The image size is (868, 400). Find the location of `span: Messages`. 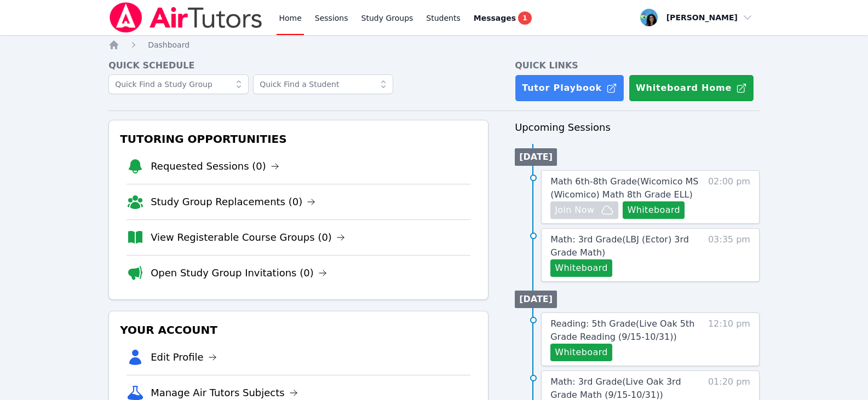

span: Messages is located at coordinates (494, 18).